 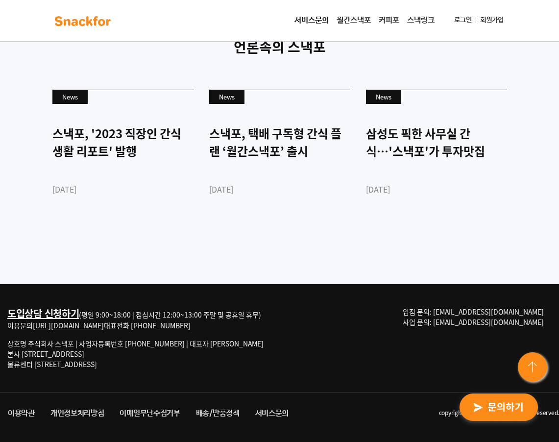 What do you see at coordinates (421, 21) in the screenshot?
I see `a: 스낵링크` at bounding box center [421, 21].